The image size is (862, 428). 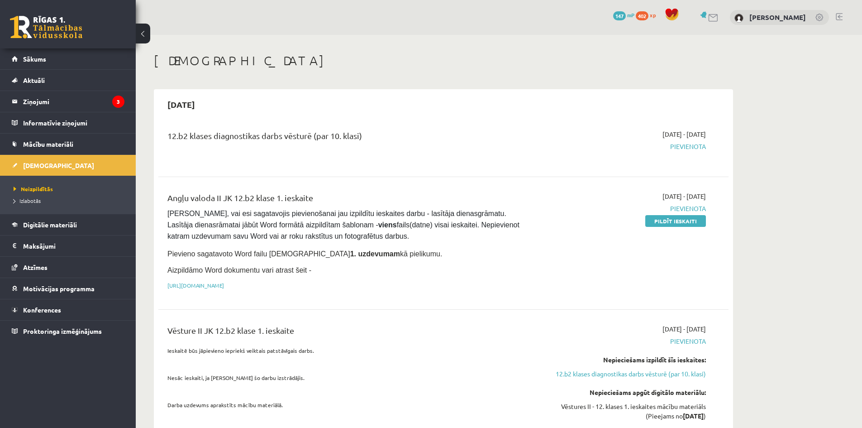 I want to click on a: Mācību materiāli, so click(x=68, y=144).